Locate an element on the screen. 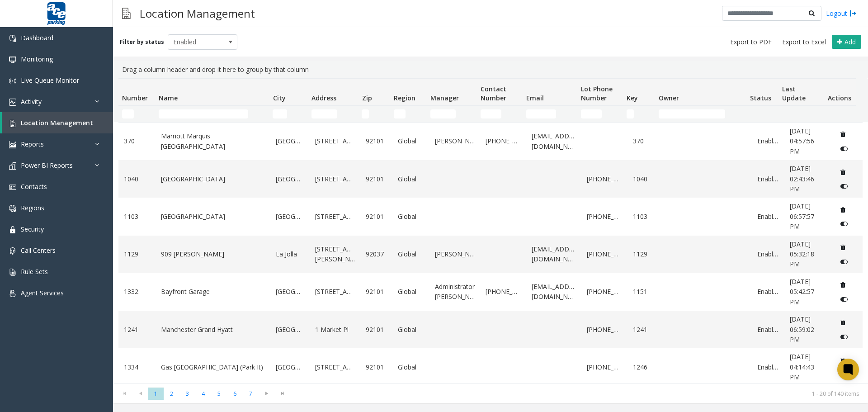  td: Email Filter is located at coordinates (549, 114).